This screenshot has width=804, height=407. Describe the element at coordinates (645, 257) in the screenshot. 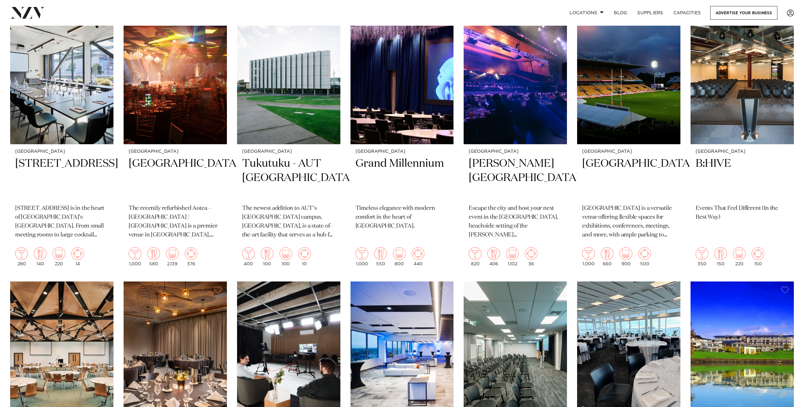

I see `div: 500` at that location.